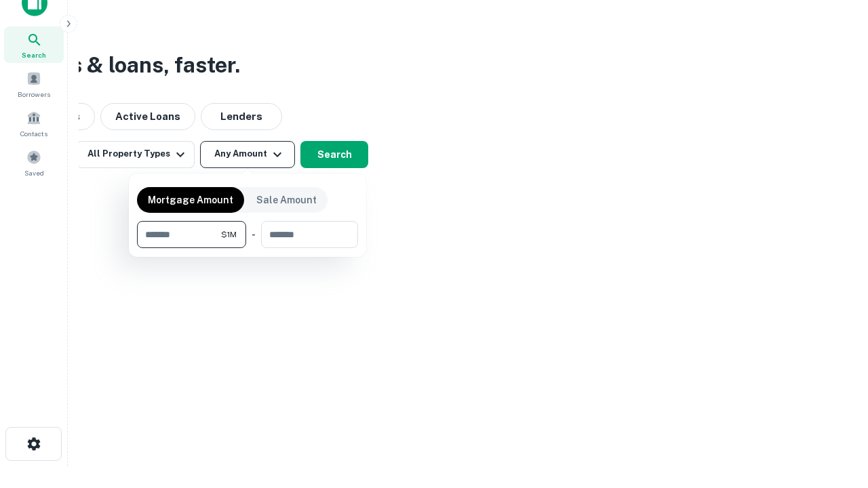 The height and width of the screenshot is (488, 868). What do you see at coordinates (228, 234) in the screenshot?
I see `span: $1M` at bounding box center [228, 234].